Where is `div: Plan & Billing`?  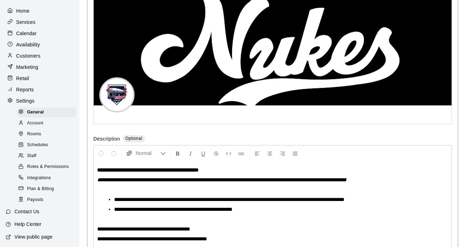
div: Plan & Billing is located at coordinates (46, 189).